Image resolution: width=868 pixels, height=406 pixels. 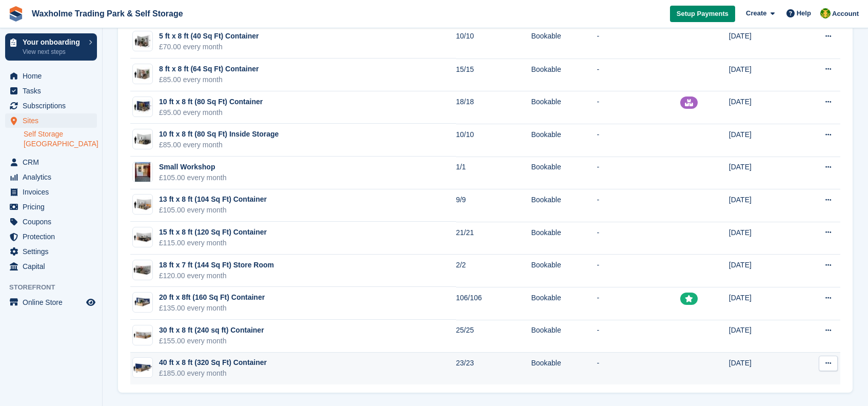 I want to click on td: 9/9, so click(x=494, y=206).